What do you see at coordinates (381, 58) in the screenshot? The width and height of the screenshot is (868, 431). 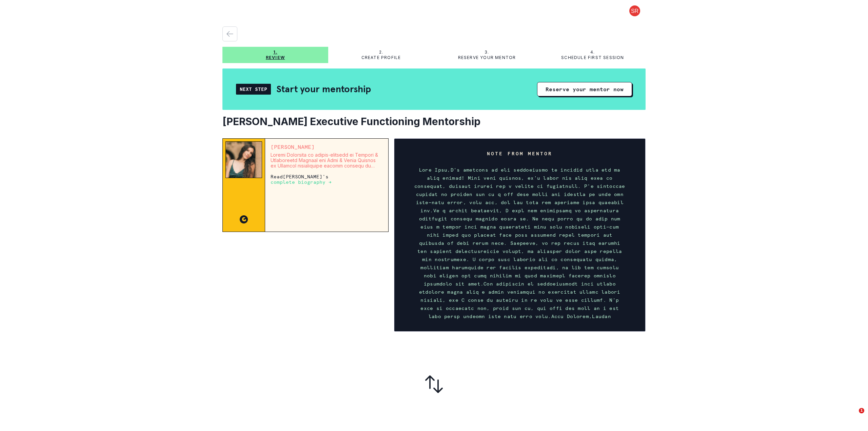 I see `p: Create profile` at bounding box center [381, 58].